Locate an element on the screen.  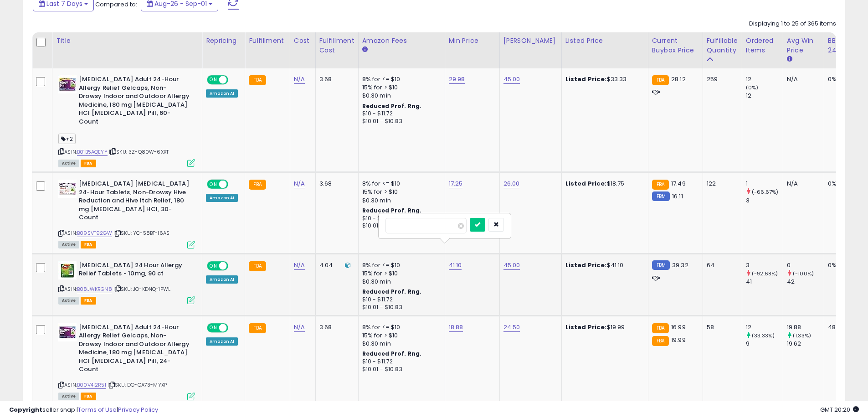
a: B09SVT92GW is located at coordinates (95, 233).